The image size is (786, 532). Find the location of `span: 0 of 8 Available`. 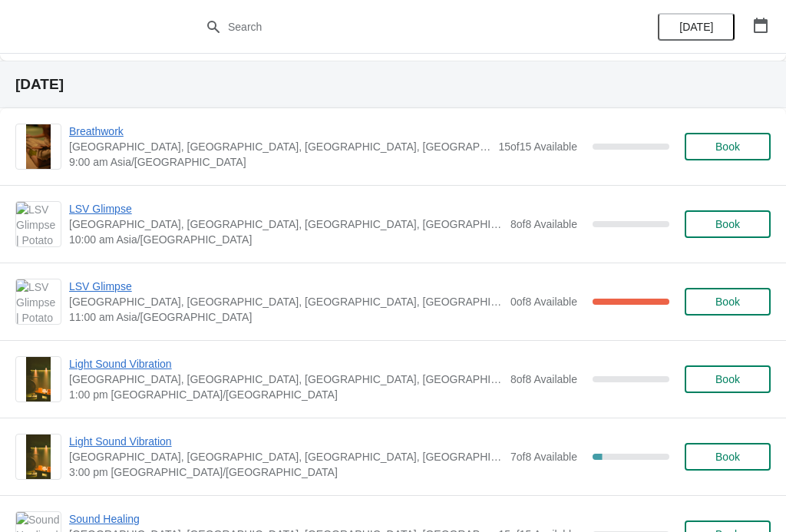

span: 0 of 8 Available is located at coordinates (543, 302).